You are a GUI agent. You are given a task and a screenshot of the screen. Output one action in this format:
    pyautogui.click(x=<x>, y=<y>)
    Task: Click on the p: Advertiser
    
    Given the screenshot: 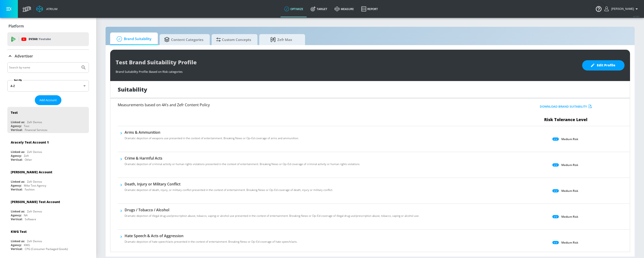 What is the action you would take?
    pyautogui.click(x=24, y=56)
    